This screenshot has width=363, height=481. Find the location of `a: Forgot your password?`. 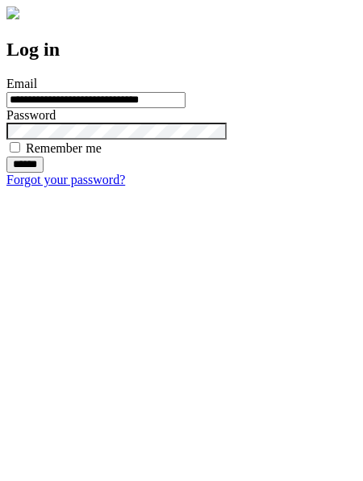

a: Forgot your password? is located at coordinates (65, 179).